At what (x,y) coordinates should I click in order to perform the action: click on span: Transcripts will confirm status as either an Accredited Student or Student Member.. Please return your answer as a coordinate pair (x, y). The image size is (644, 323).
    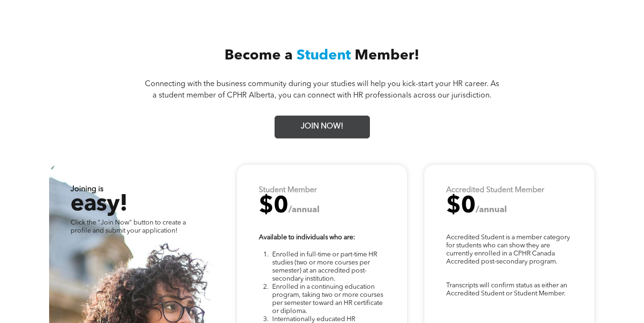
    Looking at the image, I should click on (506, 289).